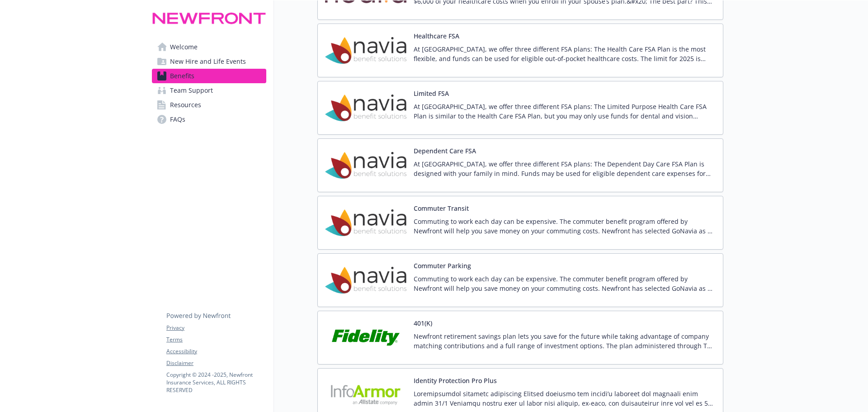 The height and width of the screenshot is (412, 868). Describe the element at coordinates (216, 363) in the screenshot. I see `a: Disclaimer` at that location.